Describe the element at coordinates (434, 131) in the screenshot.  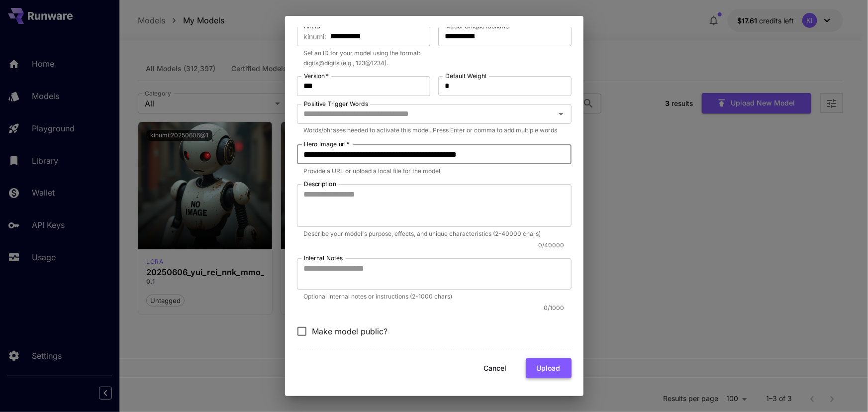
I see `p: Words/phrases needed to activate this model. Press Enter or comma to add multiple words` at that location.